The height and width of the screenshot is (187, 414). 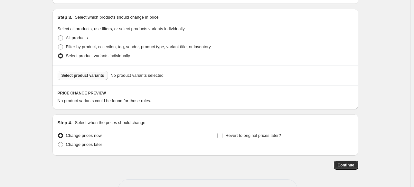 I want to click on span: Continue, so click(x=346, y=166).